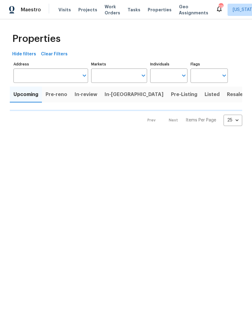  Describe the element at coordinates (193, 10) in the screenshot. I see `span: Geo Assignments` at that location.